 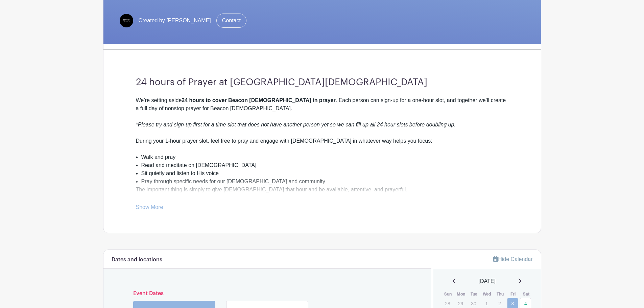 What do you see at coordinates (267, 293) in the screenshot?
I see `h6: Event Dates` at bounding box center [267, 293].